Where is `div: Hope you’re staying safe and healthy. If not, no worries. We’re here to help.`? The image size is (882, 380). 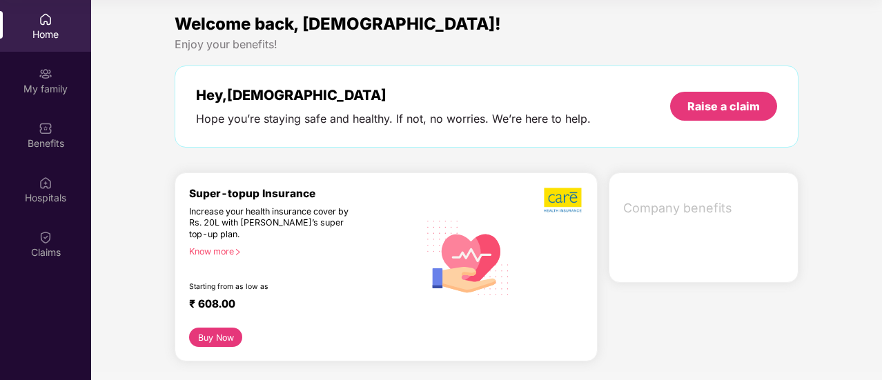
div: Hope you’re staying safe and healthy. If not, no worries. We’re here to help. is located at coordinates (393, 119).